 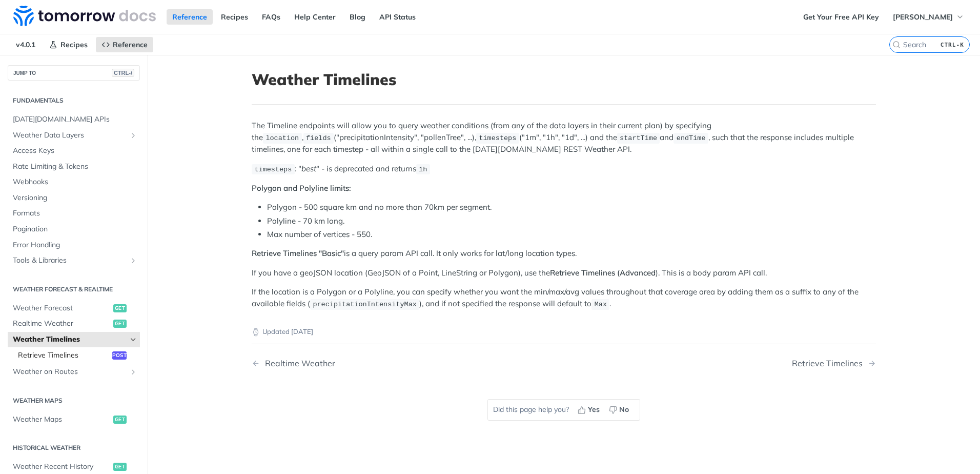 I want to click on span: Weather Data Layers, so click(x=70, y=136).